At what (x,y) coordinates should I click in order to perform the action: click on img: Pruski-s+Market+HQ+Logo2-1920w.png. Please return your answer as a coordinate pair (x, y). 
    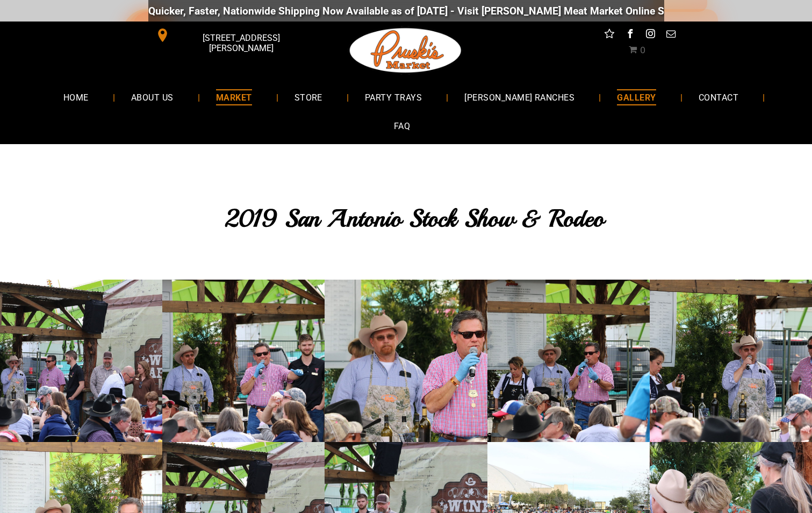
    Looking at the image, I should click on (406, 50).